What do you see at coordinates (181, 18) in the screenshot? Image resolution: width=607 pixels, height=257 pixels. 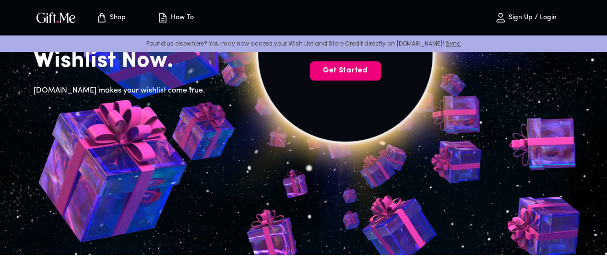 I see `p: How To` at bounding box center [181, 18].